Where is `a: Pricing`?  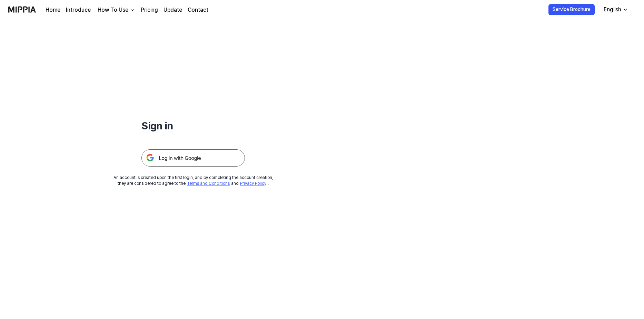
a: Pricing is located at coordinates (149, 10).